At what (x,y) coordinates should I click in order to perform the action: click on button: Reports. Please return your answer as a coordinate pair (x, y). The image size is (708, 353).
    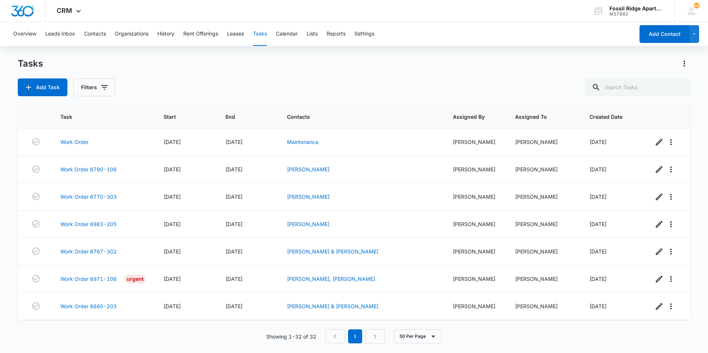
    Looking at the image, I should click on (336, 34).